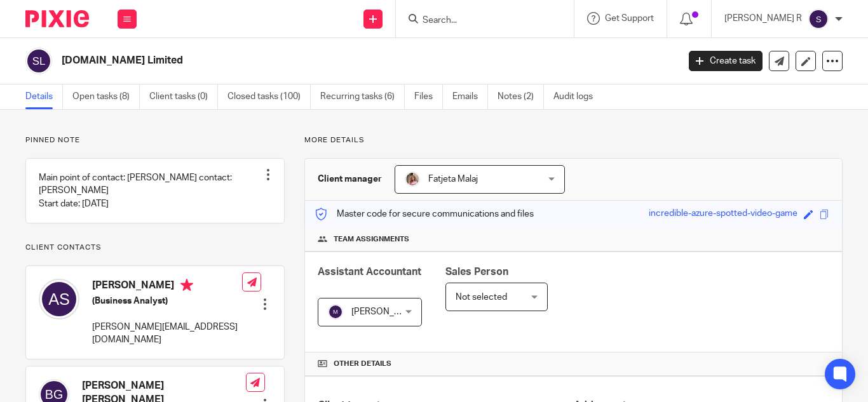 The image size is (868, 402). Describe the element at coordinates (269, 97) in the screenshot. I see `a: Closed tasks (100)` at that location.